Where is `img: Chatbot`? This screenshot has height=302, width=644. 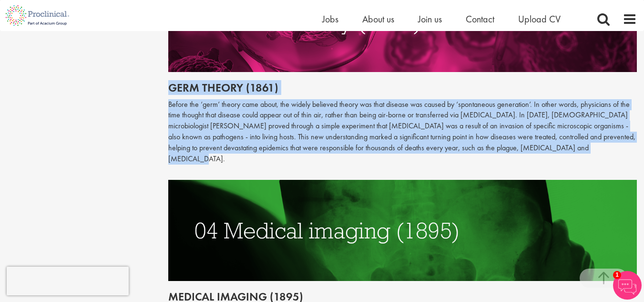
img: Chatbot is located at coordinates (627, 285).